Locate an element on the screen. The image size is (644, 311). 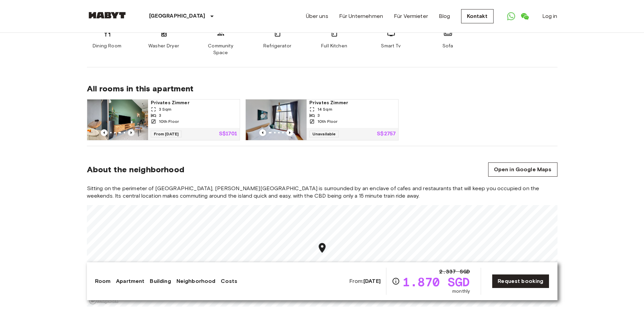
p: S$2757 is located at coordinates (386, 134).